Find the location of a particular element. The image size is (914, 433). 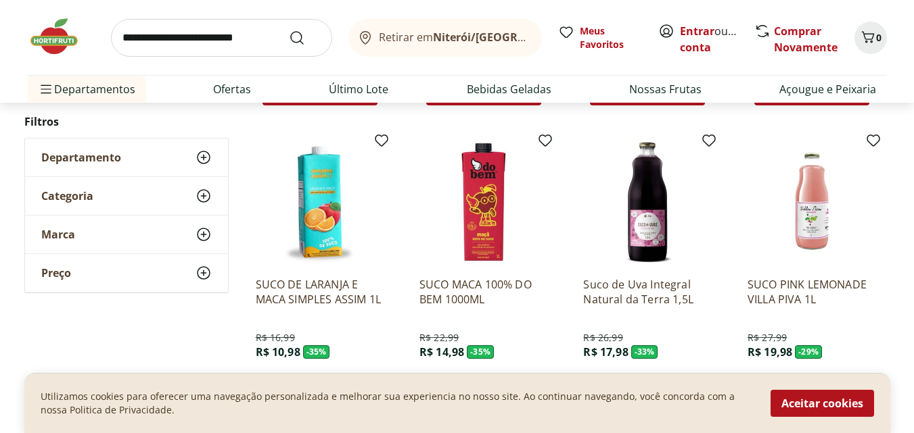

span: Meus Favoritos is located at coordinates (611, 38).